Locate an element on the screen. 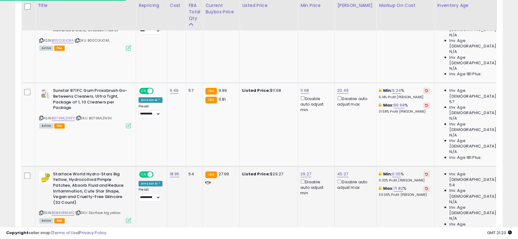  span: 2025-10-14 21:23 GMT is located at coordinates (499, 233).